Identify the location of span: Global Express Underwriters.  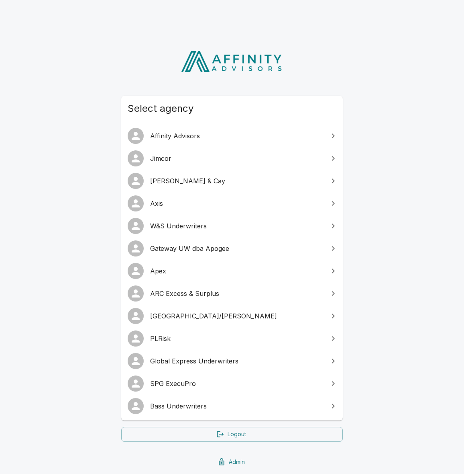
(237, 361).